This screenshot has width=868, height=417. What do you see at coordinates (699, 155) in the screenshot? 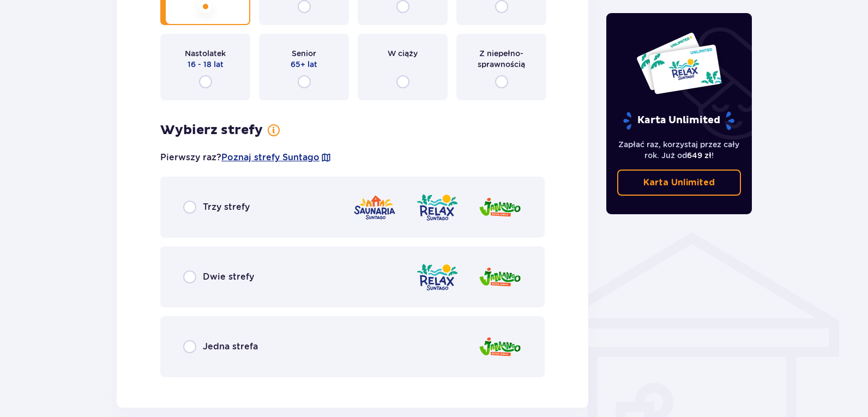
I see `span: 649 zł` at bounding box center [699, 155].